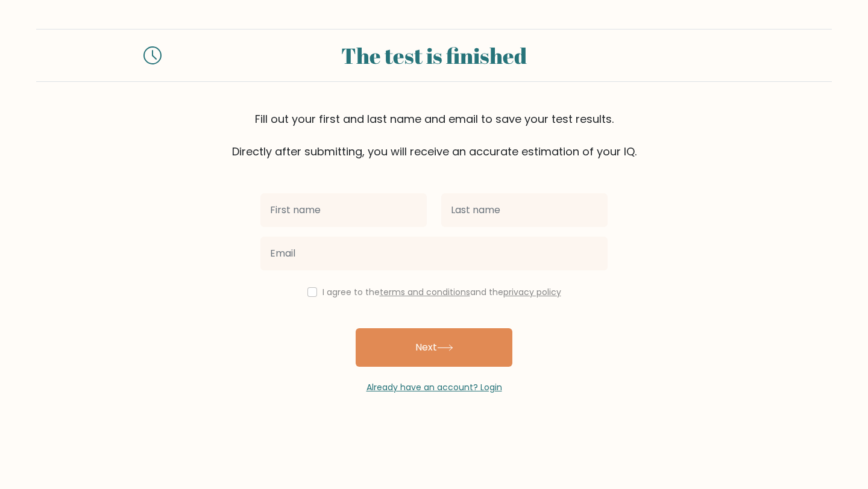 The width and height of the screenshot is (868, 489). I want to click on input: Last name, so click(524, 210).